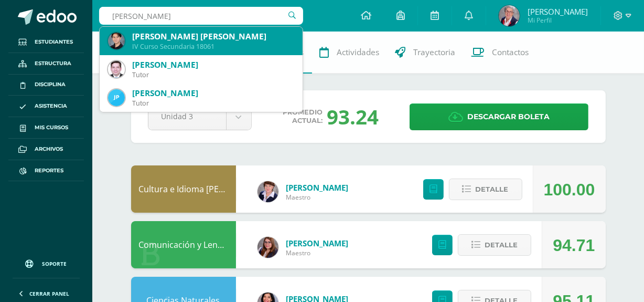  I want to click on span: Descargar boleta, so click(508, 116).